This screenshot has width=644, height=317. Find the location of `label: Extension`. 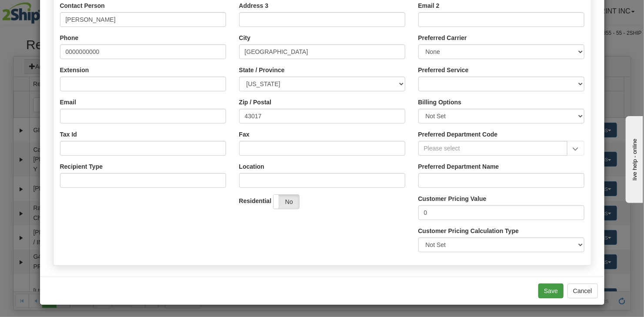

label: Extension is located at coordinates (74, 70).